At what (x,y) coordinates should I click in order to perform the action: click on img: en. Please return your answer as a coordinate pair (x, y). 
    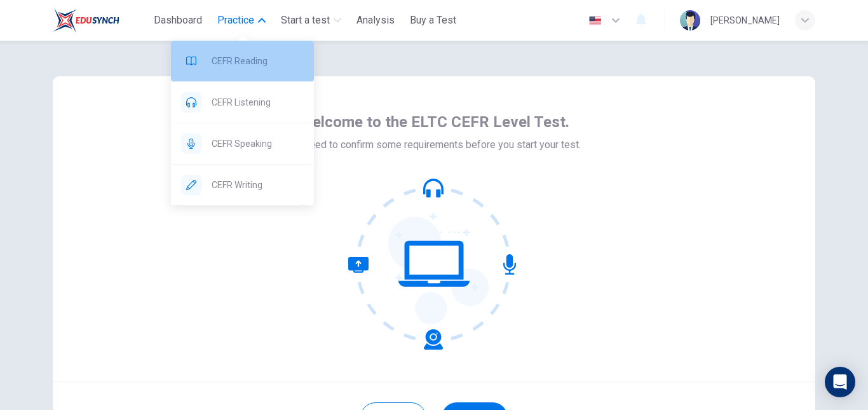
    Looking at the image, I should click on (595, 20).